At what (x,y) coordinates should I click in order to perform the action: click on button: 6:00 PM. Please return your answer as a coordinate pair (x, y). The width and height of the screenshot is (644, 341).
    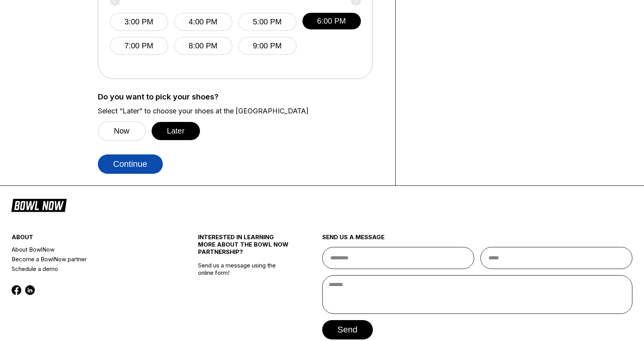
    Looking at the image, I should click on (331, 21).